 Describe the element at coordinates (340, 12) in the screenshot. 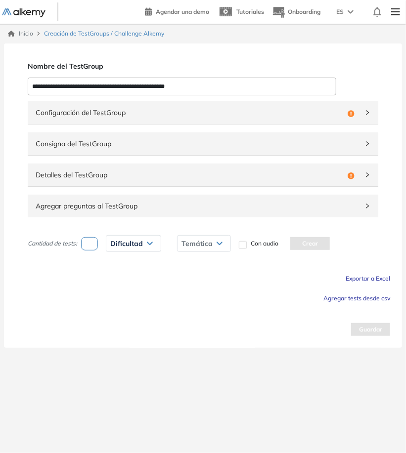

I see `span: ES` at that location.